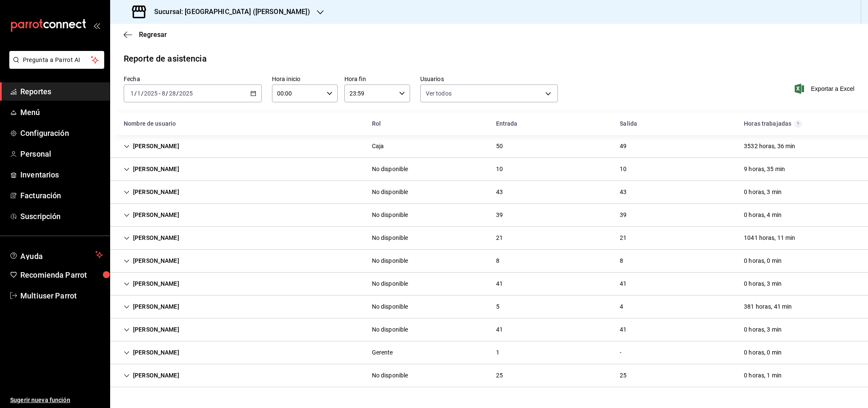 Image resolution: width=868 pixels, height=408 pixels. Describe the element at coordinates (61, 216) in the screenshot. I see `span: Suscripción` at that location.